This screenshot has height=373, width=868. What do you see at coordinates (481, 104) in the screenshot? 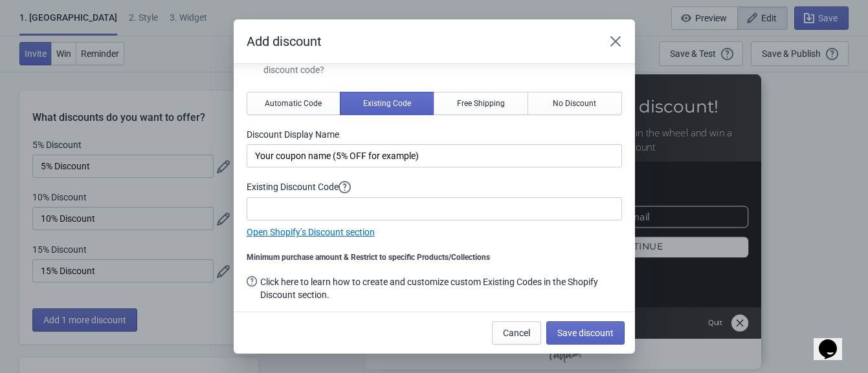
I see `button: Free Shipping` at bounding box center [481, 104].